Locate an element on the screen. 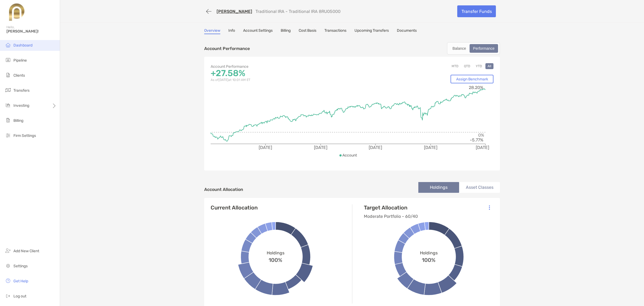  span: Get Help is located at coordinates (21, 281).